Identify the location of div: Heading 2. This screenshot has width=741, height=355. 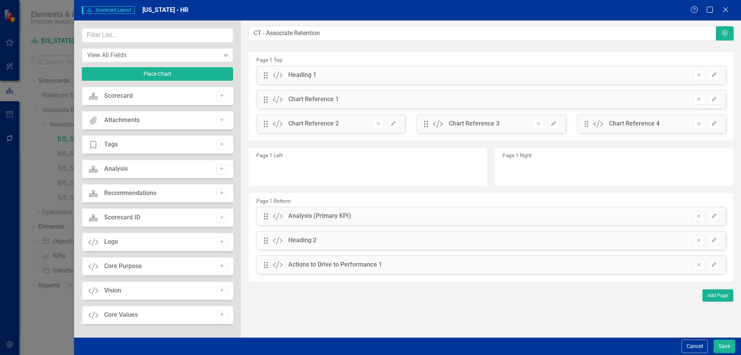
(302, 240).